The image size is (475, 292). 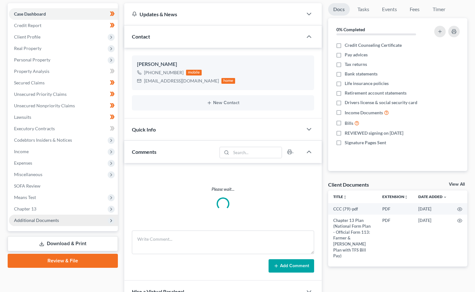 What do you see at coordinates (63, 94) in the screenshot?
I see `a: Unsecured Priority Claims` at bounding box center [63, 94].